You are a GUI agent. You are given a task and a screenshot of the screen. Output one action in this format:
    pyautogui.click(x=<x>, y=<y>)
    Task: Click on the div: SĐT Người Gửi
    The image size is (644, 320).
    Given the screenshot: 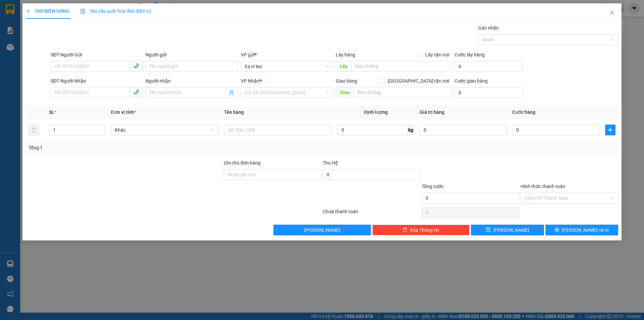 What is the action you would take?
    pyautogui.click(x=97, y=55)
    